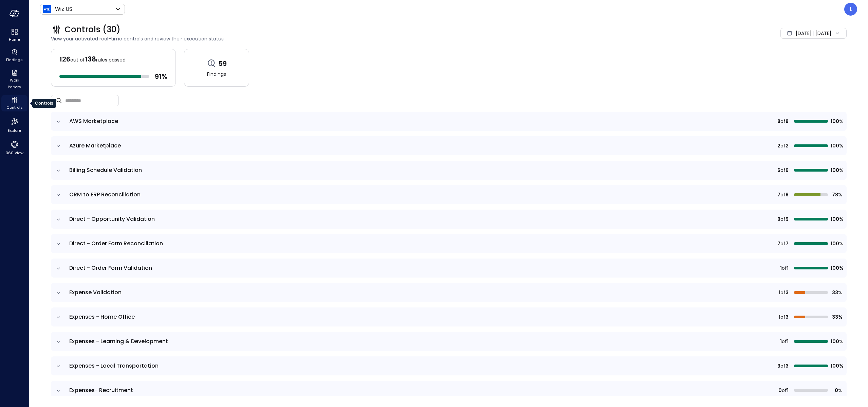 The height and width of the screenshot is (407, 868). Describe the element at coordinates (14, 35) in the screenshot. I see `div: Home` at that location.